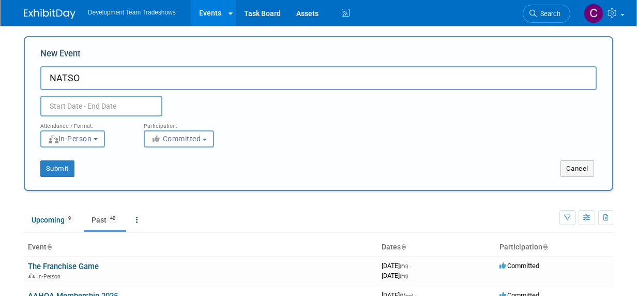 The image size is (637, 296). What do you see at coordinates (50, 14) in the screenshot?
I see `img: ExhibitDay` at bounding box center [50, 14].